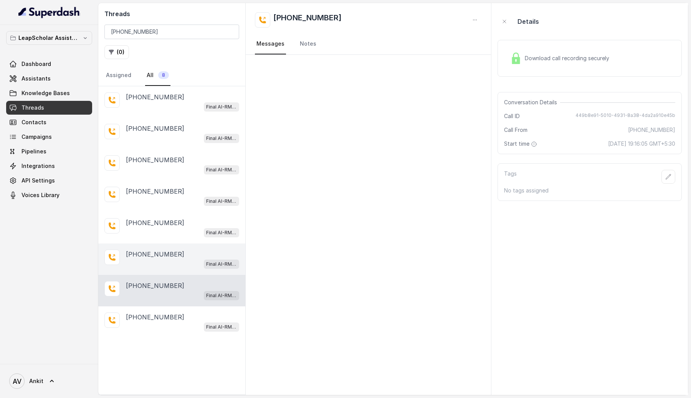 Image resolution: width=691 pixels, height=398 pixels. Describe the element at coordinates (36, 64) in the screenshot. I see `span: Dashboard` at that location.